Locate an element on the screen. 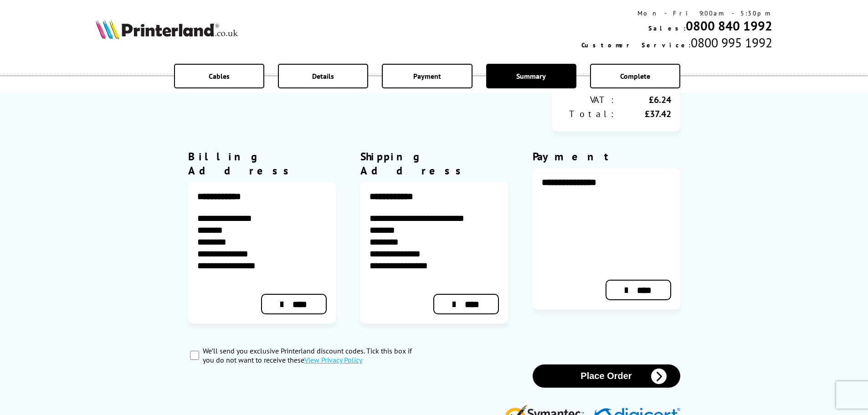  span: Complete is located at coordinates (635, 76).